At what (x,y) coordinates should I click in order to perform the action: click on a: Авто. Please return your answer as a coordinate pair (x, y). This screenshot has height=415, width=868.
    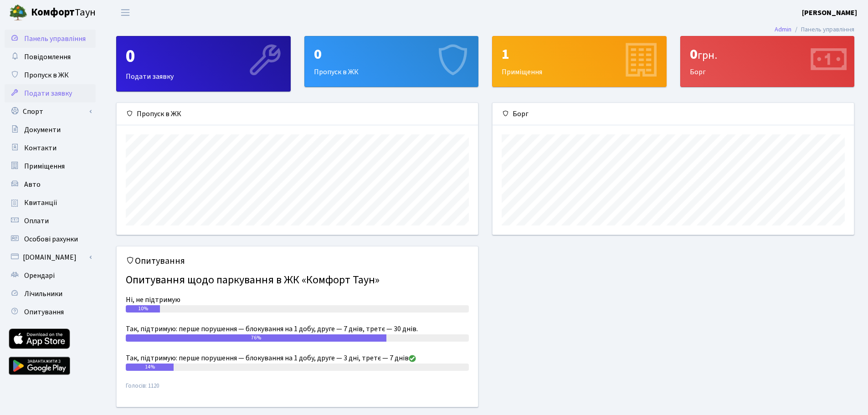
    Looking at the image, I should click on (50, 184).